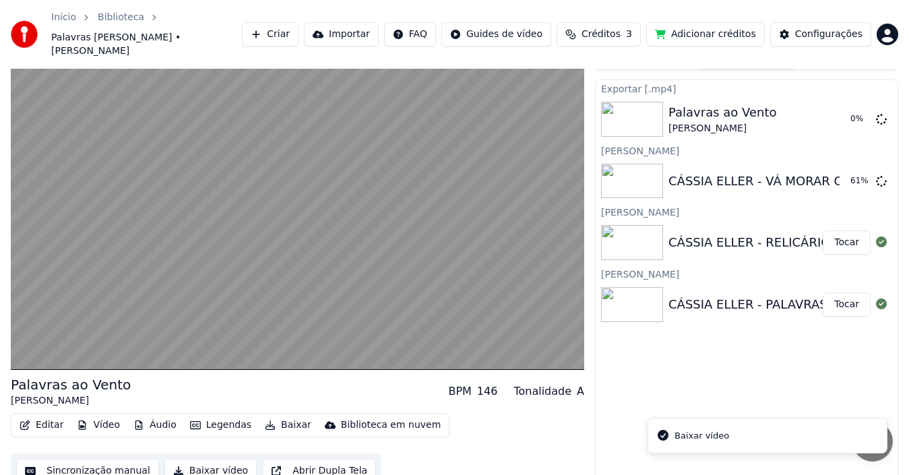 The width and height of the screenshot is (909, 475). I want to click on div: Tonalidade, so click(542, 392).